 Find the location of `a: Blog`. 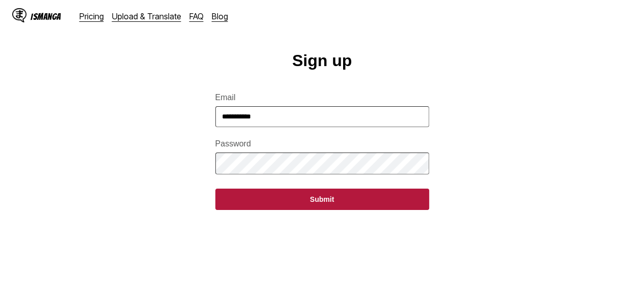

a: Blog is located at coordinates (220, 16).